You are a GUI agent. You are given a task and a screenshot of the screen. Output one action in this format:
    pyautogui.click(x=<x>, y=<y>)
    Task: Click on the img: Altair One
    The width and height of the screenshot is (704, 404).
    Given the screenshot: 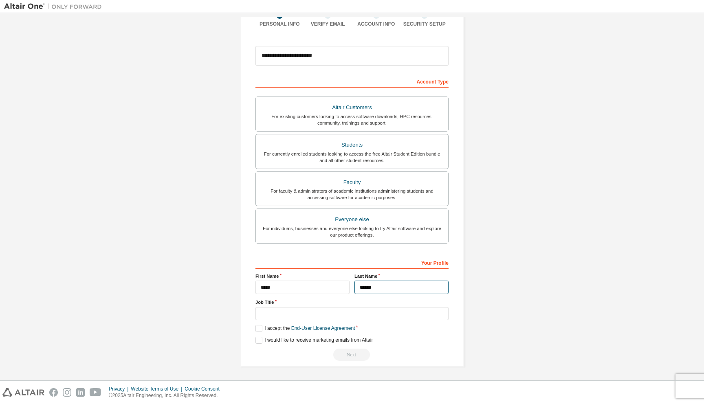 What is the action you would take?
    pyautogui.click(x=55, y=7)
    